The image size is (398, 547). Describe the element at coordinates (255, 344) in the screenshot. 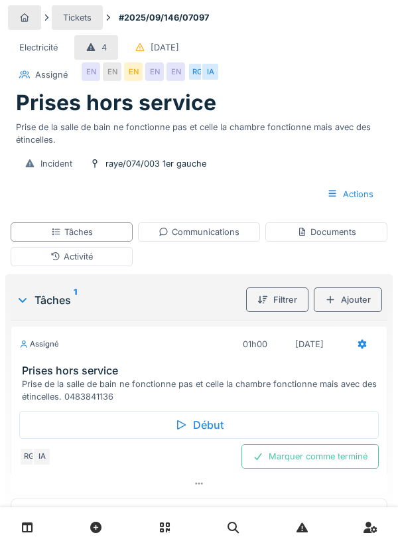

I see `div: 01h00` at that location.